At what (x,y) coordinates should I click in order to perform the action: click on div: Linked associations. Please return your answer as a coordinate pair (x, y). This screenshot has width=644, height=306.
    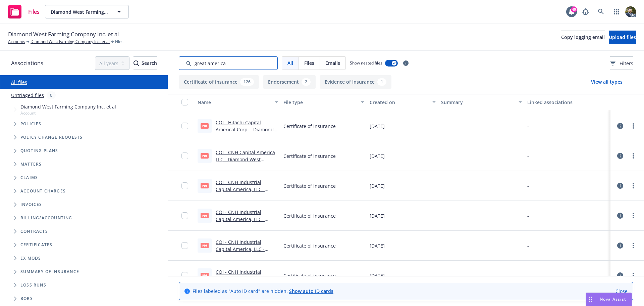
    Looking at the image, I should click on (568, 102).